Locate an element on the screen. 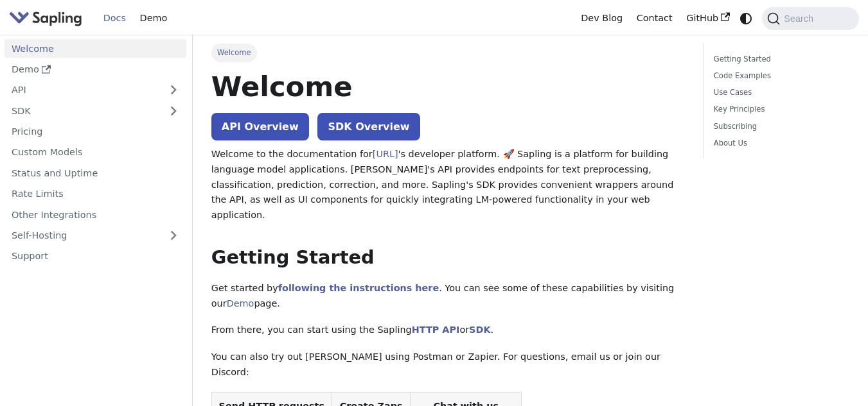 The image size is (868, 406). a: Support is located at coordinates (95, 256).